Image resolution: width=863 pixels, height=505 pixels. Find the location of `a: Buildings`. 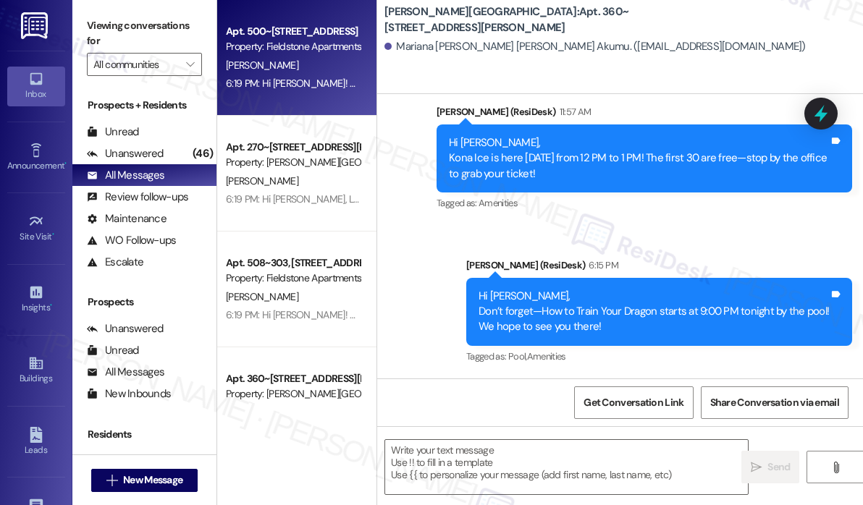

a: Buildings is located at coordinates (36, 371).